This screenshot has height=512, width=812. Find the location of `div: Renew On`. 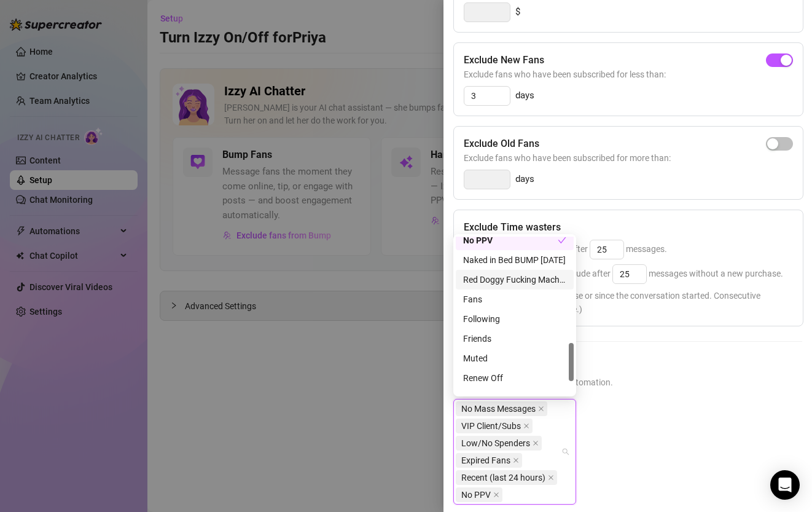

div: Renew On is located at coordinates (514, 398).